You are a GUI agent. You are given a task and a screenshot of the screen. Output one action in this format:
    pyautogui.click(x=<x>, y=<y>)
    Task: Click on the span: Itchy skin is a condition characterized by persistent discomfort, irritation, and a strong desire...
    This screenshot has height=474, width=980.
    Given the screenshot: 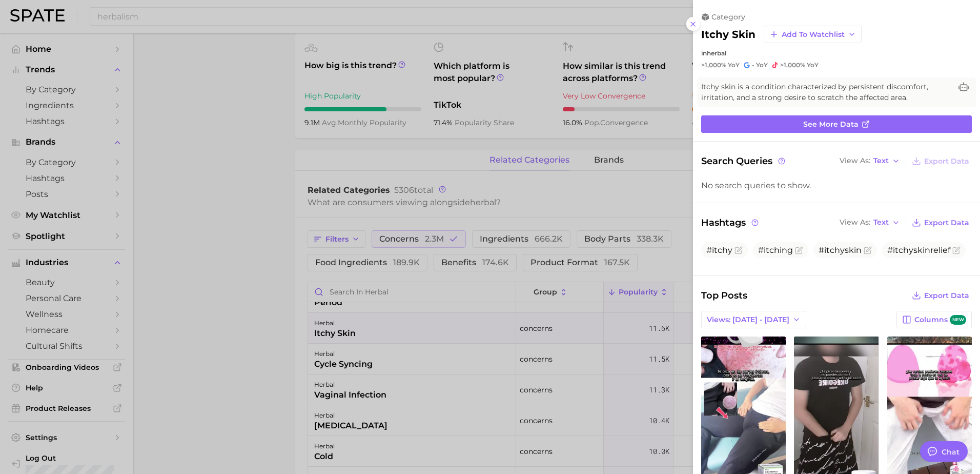 What is the action you would take?
    pyautogui.click(x=826, y=92)
    